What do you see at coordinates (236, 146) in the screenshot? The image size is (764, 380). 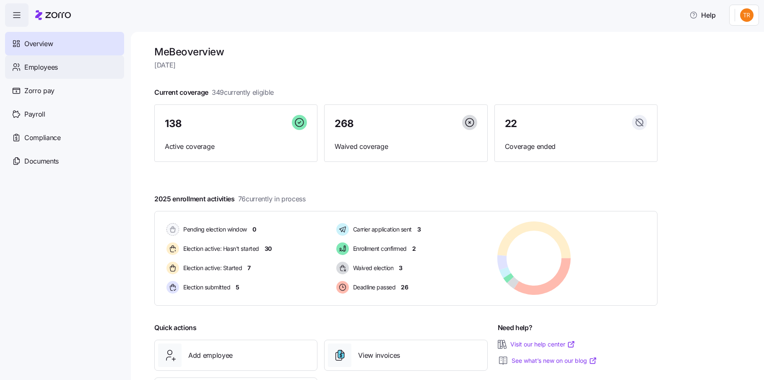 I see `span: Active coverage` at bounding box center [236, 146].